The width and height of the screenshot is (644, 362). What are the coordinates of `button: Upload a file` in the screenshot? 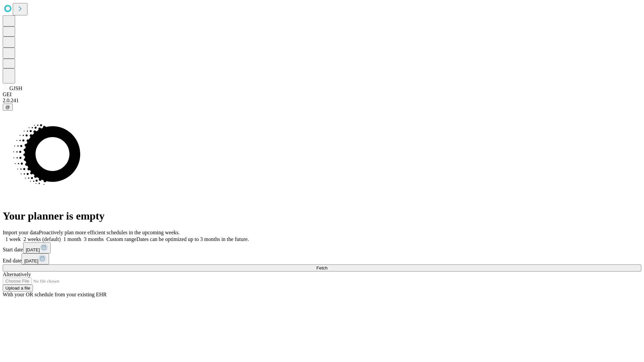 It's located at (18, 288).